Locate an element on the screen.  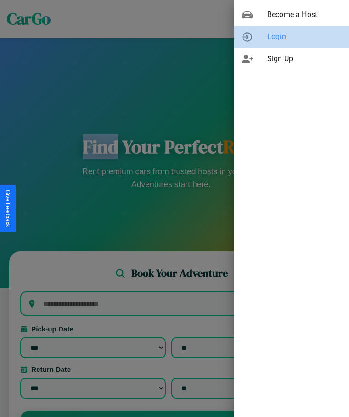
div: Sign Up is located at coordinates (292, 59).